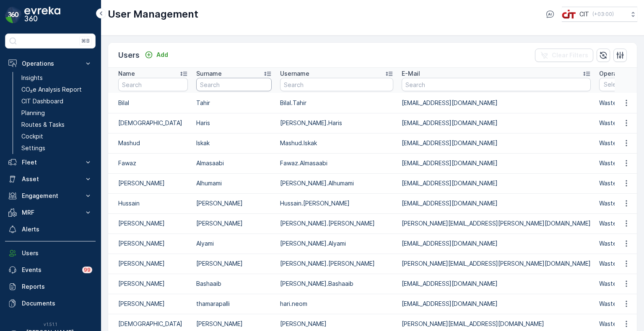 The height and width of the screenshot is (331, 644). What do you see at coordinates (570, 55) in the screenshot?
I see `p: Clear Filters` at bounding box center [570, 55].